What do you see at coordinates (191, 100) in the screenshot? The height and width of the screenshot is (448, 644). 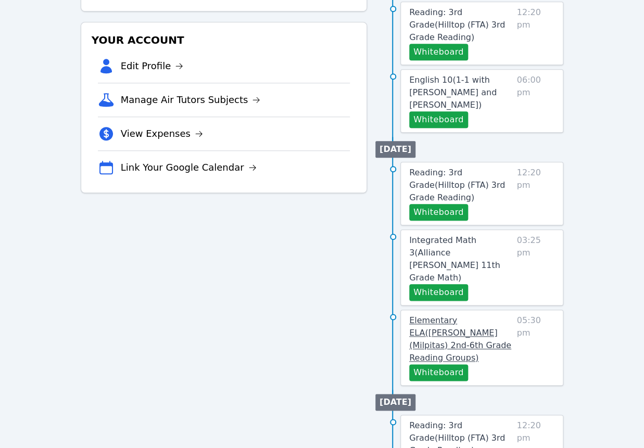 I see `a: Manage Air Tutors Subjects` at bounding box center [191, 100].